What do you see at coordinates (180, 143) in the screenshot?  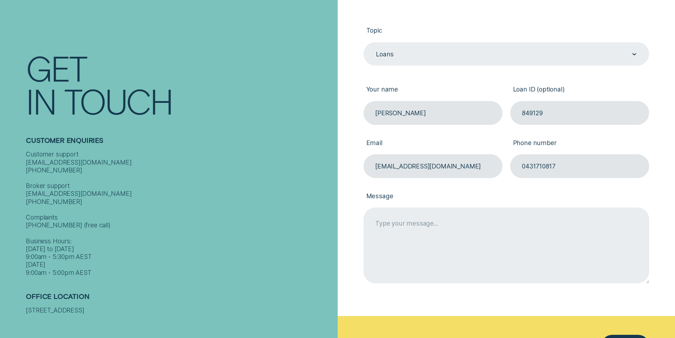 I see `h2: Customer Enquiries` at bounding box center [180, 143].